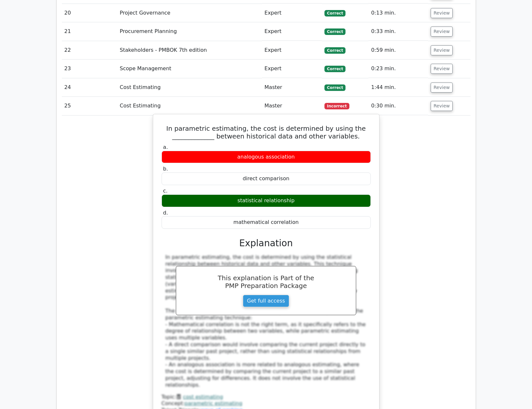 The image size is (532, 409). I want to click on td: 21, so click(89, 32).